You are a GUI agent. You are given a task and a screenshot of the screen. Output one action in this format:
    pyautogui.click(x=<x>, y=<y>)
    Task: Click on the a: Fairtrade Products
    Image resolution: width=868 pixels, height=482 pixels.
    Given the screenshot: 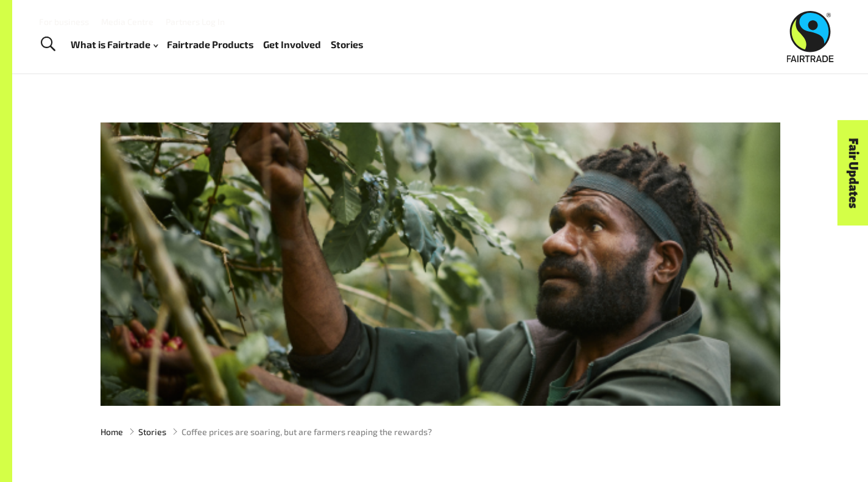 What is the action you would take?
    pyautogui.click(x=210, y=44)
    